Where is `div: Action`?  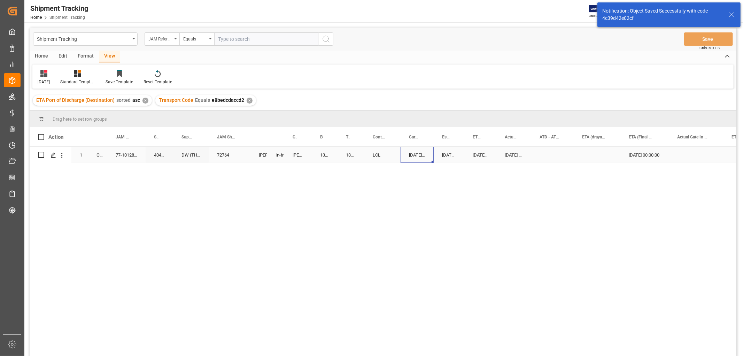 div: Action is located at coordinates (56, 137).